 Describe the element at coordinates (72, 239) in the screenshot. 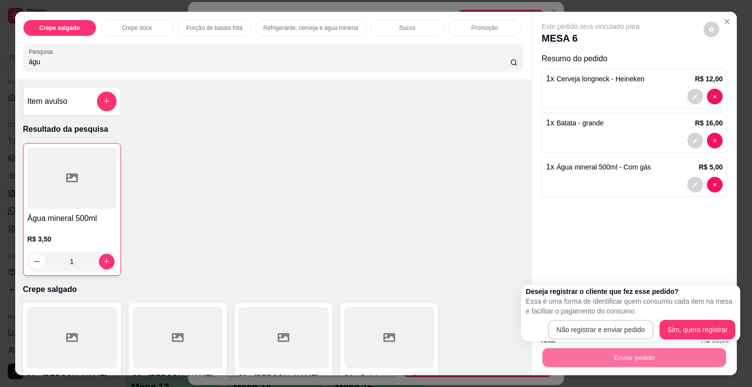

I see `p: R$ 3,50` at that location.